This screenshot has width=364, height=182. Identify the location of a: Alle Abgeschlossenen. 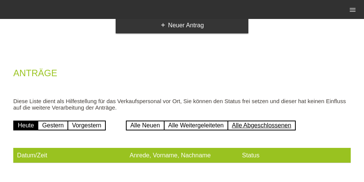
(262, 126).